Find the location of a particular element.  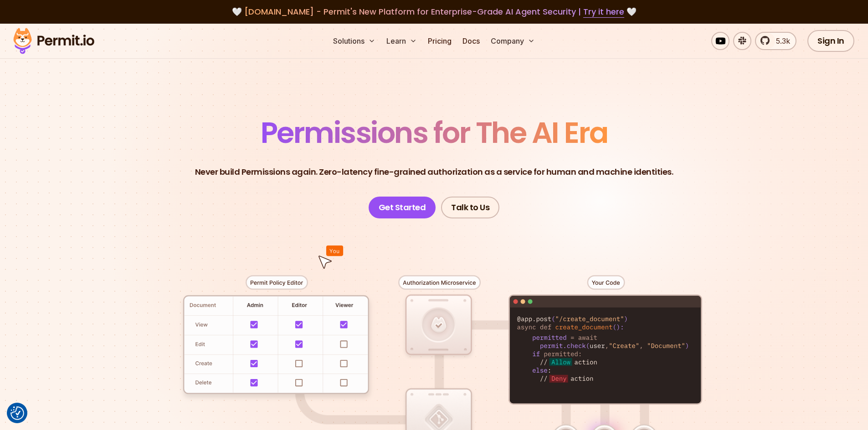

a: Get Started is located at coordinates (402, 207).